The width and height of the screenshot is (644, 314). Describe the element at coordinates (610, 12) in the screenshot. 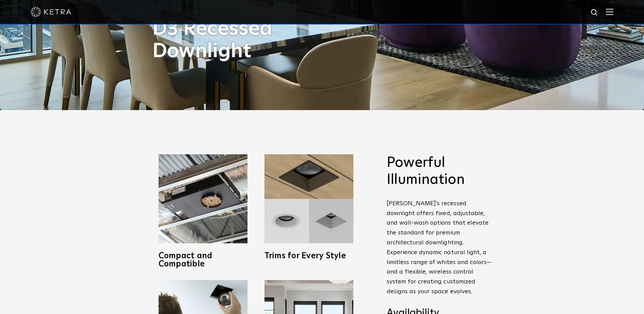

I see `img: Hamburger%20Nav.svg` at that location.